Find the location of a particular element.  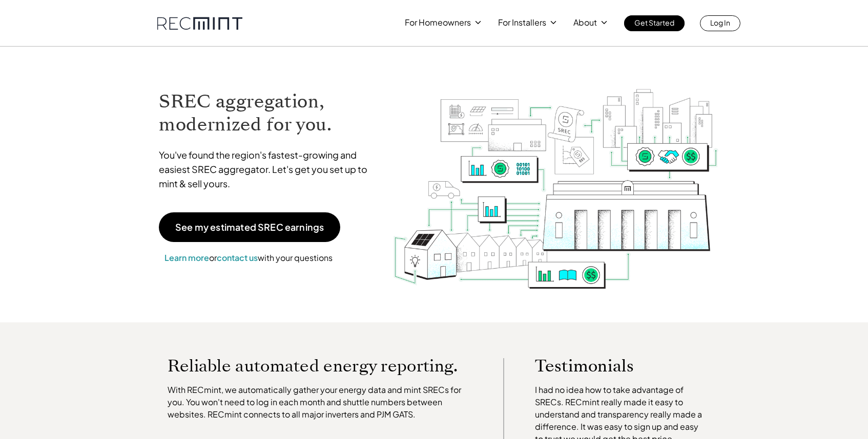

p: Log In is located at coordinates (720, 23).